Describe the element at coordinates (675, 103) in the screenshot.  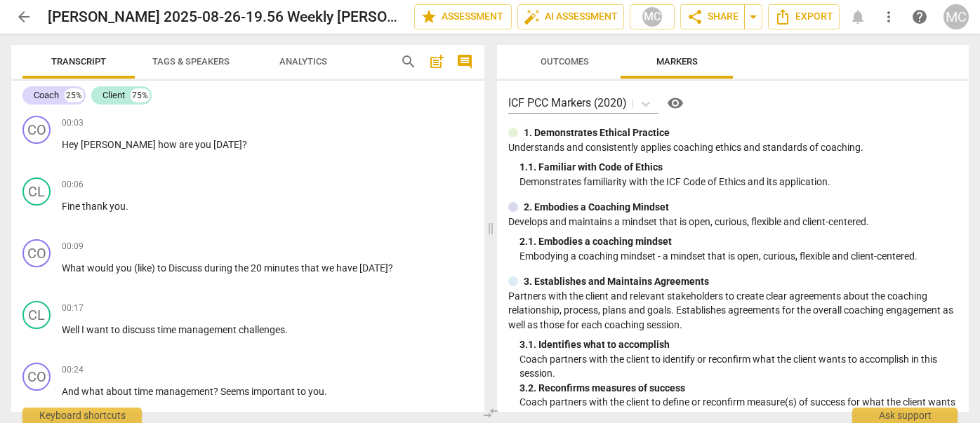
I see `span: visibility` at that location.